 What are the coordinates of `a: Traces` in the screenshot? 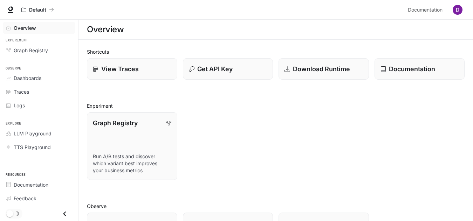 It's located at (39, 91).